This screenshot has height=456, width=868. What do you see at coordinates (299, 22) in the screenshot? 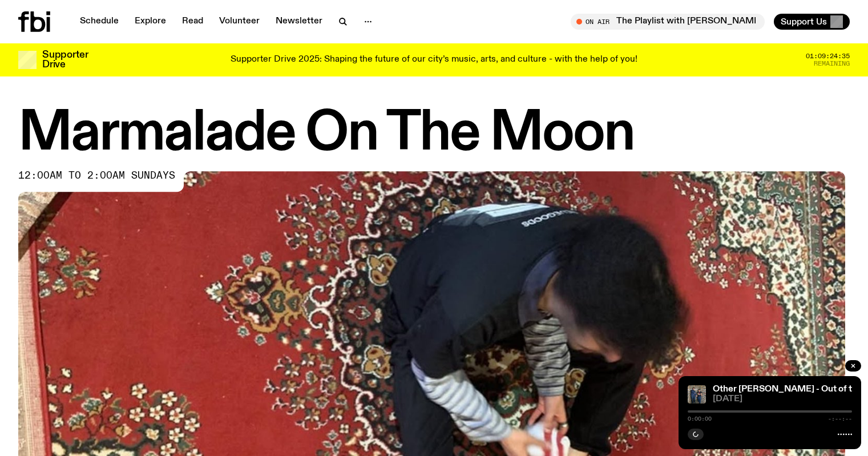
I see `a: Newsletter` at bounding box center [299, 22].